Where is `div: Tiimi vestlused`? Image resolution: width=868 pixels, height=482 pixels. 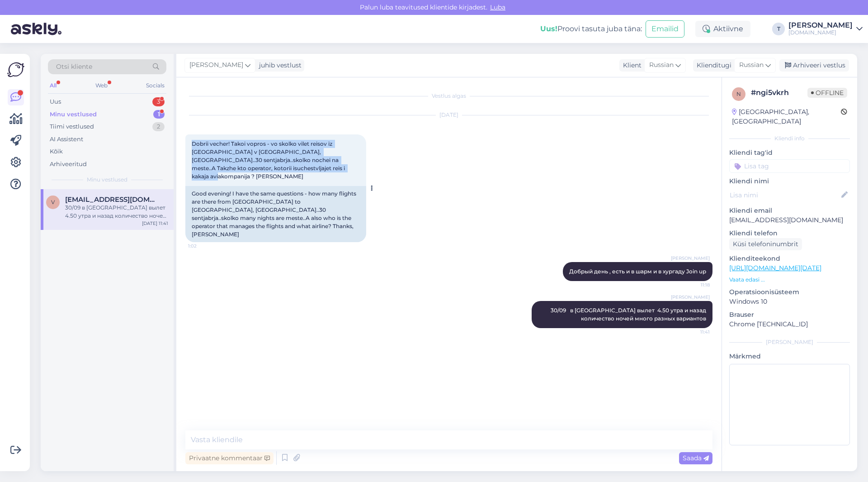 div: Tiimi vestlused is located at coordinates (72, 127).